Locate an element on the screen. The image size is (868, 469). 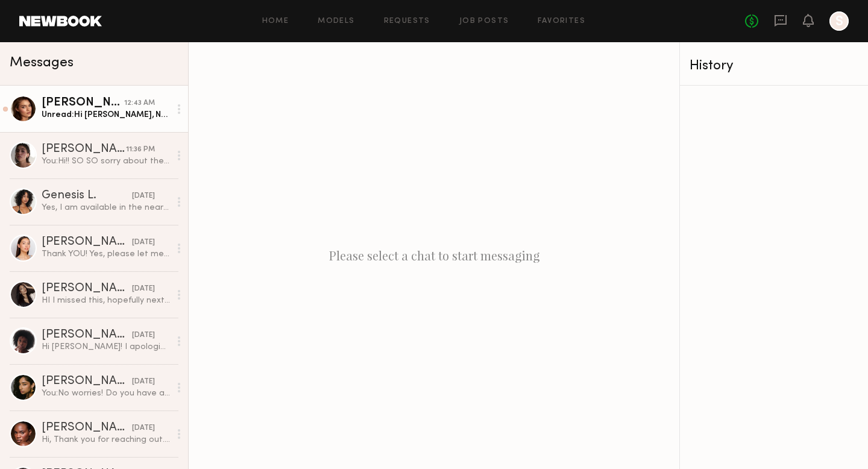
a: Requests is located at coordinates (407, 21).